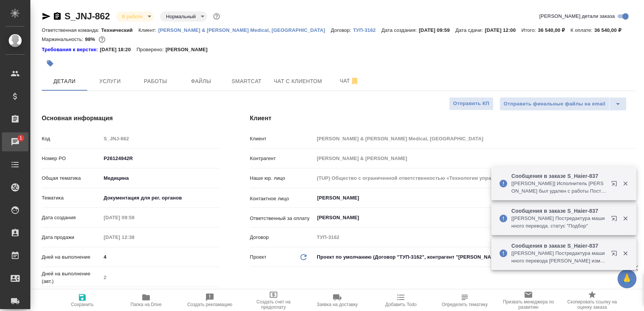 Image resolution: width=644 pixels, height=311 pixels. What do you see at coordinates (82, 301) in the screenshot?
I see `button: Сохранить` at bounding box center [82, 301].